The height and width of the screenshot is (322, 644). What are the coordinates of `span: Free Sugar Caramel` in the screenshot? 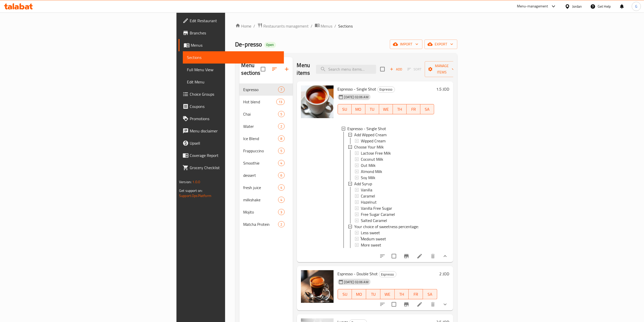 It's located at (378, 214).